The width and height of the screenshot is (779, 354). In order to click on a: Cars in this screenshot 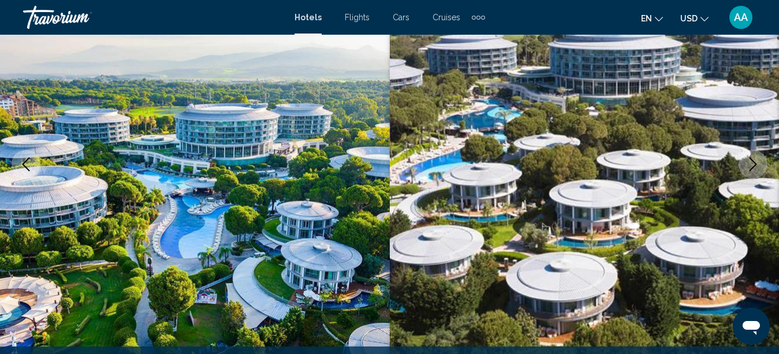, I will do `click(401, 17)`.